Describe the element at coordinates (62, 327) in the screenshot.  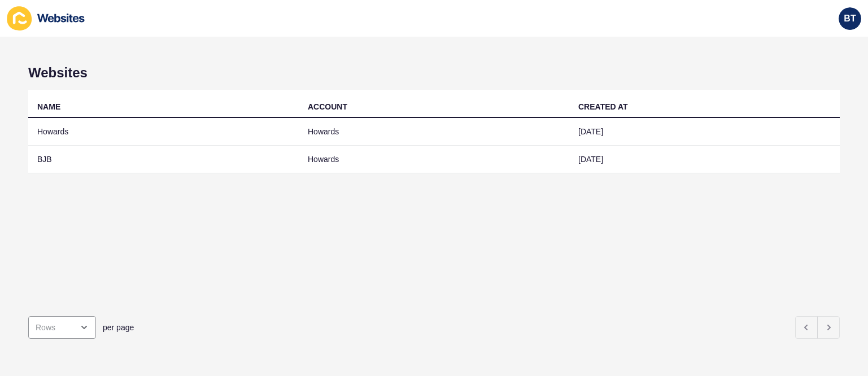
I see `div: open menu` at that location.